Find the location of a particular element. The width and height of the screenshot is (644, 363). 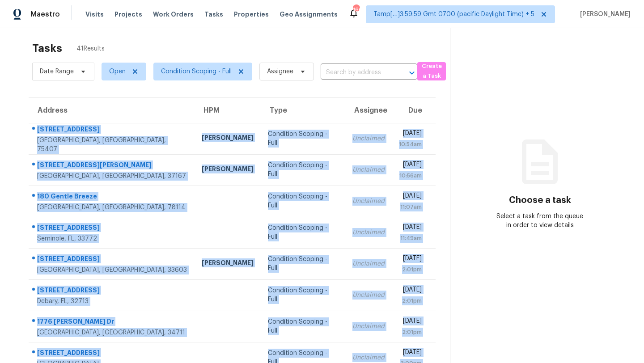

div: Debary, FL, 32713 is located at coordinates (112, 301).